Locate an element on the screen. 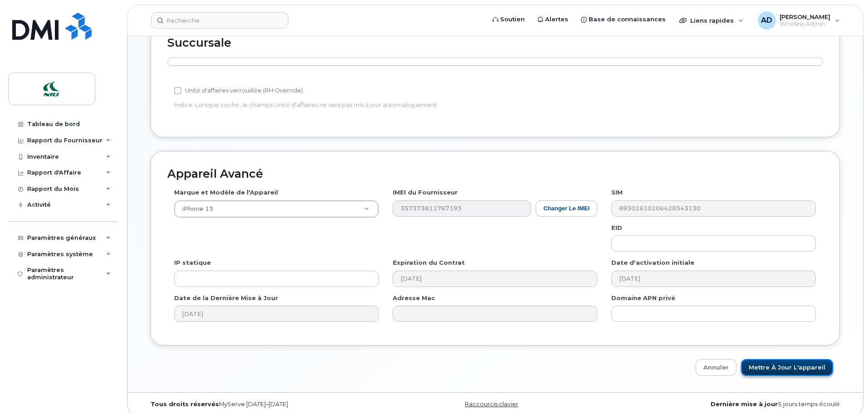 Image resolution: width=868 pixels, height=413 pixels. span: Wireless Admin is located at coordinates (805, 24).